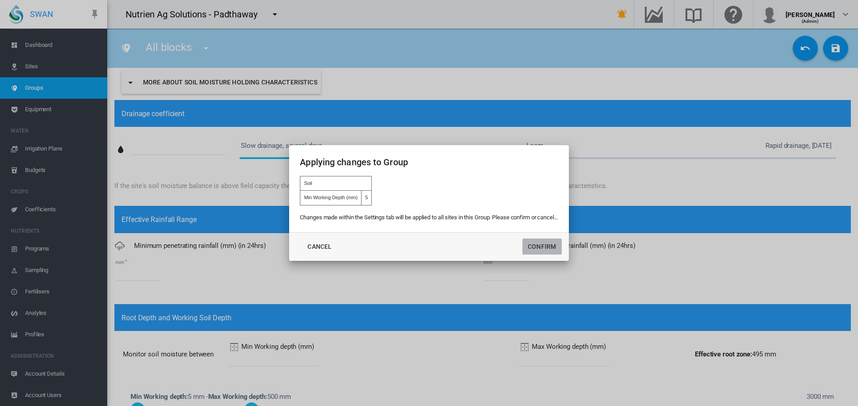 This screenshot has height=406, width=858. What do you see at coordinates (336, 183) in the screenshot?
I see `td: Soil` at bounding box center [336, 183].